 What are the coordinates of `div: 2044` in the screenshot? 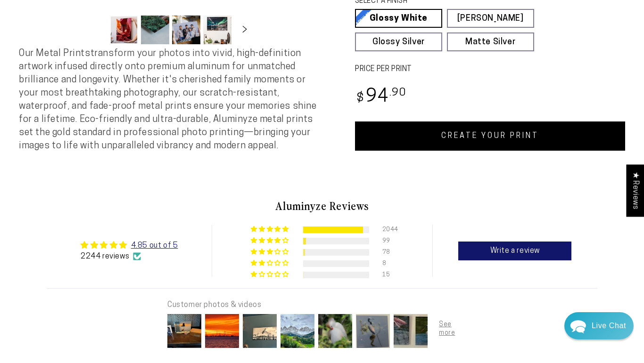 It's located at (388, 230).